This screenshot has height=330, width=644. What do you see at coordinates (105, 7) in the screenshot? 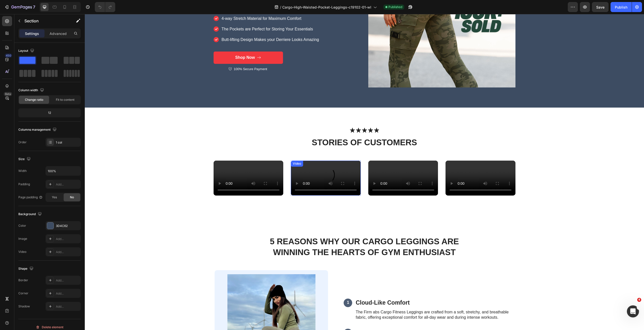
I see `div: Undo/Redo` at bounding box center [105, 7].